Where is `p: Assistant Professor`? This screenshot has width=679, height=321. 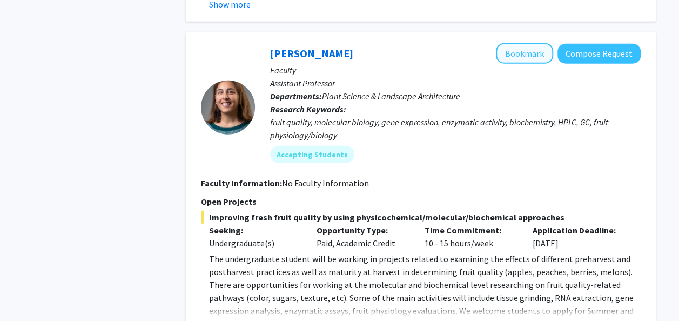 p: Assistant Professor is located at coordinates (456, 83).